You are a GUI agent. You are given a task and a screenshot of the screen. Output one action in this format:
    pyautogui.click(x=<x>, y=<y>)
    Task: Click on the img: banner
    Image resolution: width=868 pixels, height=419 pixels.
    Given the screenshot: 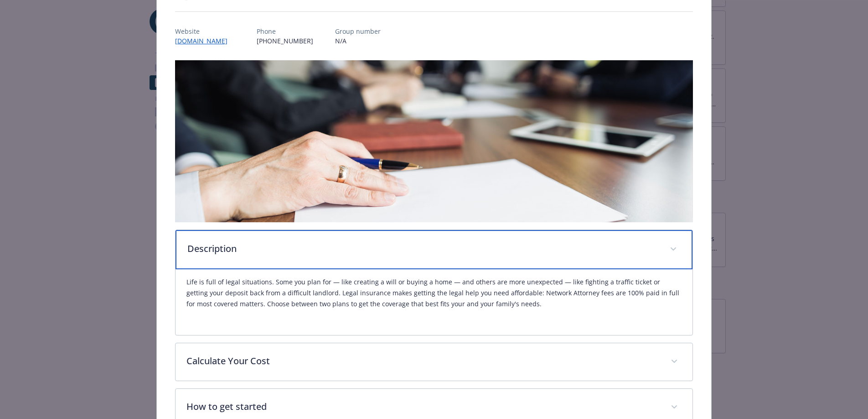 What is the action you would take?
    pyautogui.click(x=434, y=141)
    